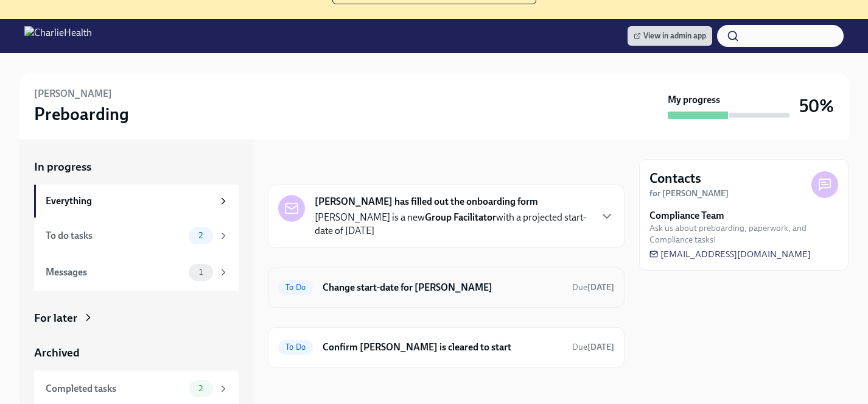 The width and height of the screenshot is (868, 404). I want to click on div: Messages, so click(115, 272).